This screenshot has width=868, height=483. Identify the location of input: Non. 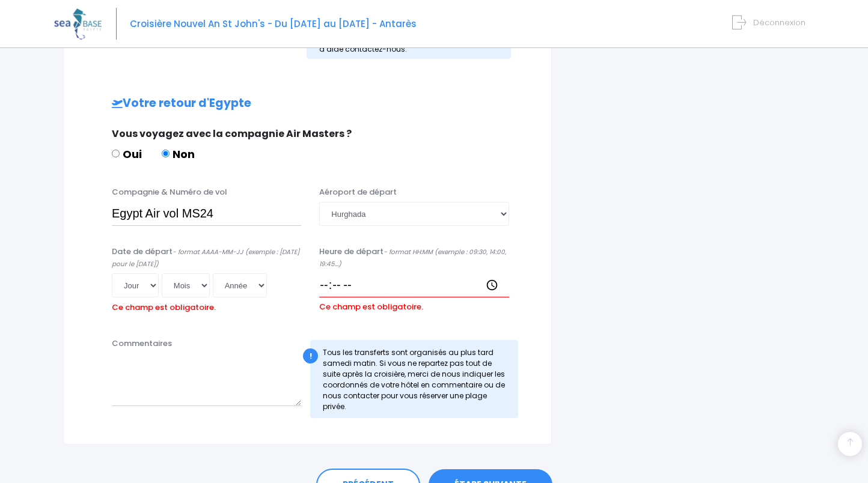
(165, 153).